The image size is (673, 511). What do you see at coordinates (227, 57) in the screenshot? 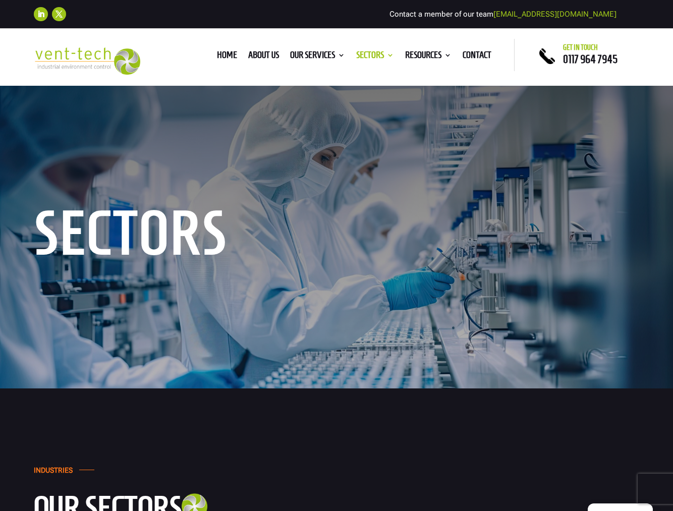
I see `a: Home` at bounding box center [227, 57].